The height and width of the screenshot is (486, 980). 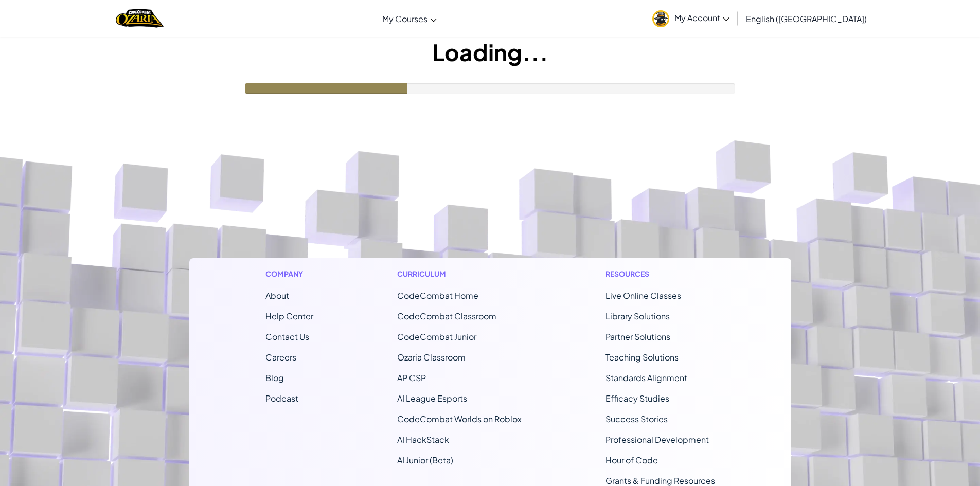 What do you see at coordinates (140, 18) in the screenshot?
I see `a: Ozaria by CodeCombat logo` at bounding box center [140, 18].